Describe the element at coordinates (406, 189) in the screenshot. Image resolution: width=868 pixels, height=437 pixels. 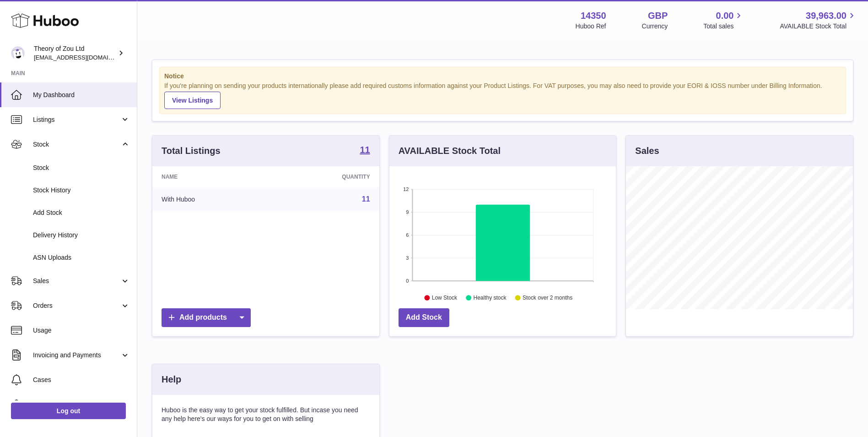
I see `text: 12` at that location.